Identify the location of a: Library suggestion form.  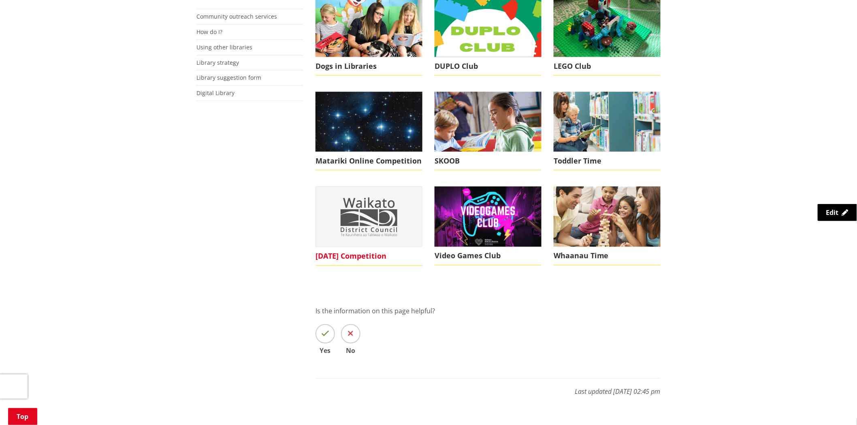
(229, 77).